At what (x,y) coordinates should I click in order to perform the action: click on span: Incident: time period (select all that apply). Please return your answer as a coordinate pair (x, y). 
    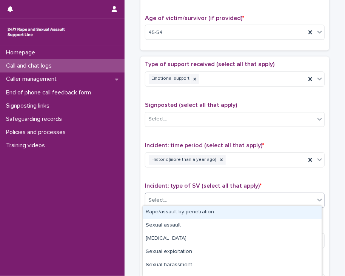
    Looking at the image, I should click on (205, 146).